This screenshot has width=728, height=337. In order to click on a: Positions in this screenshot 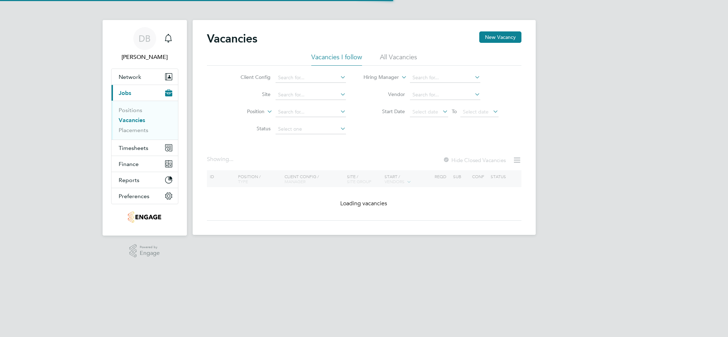, I will do `click(130, 110)`.